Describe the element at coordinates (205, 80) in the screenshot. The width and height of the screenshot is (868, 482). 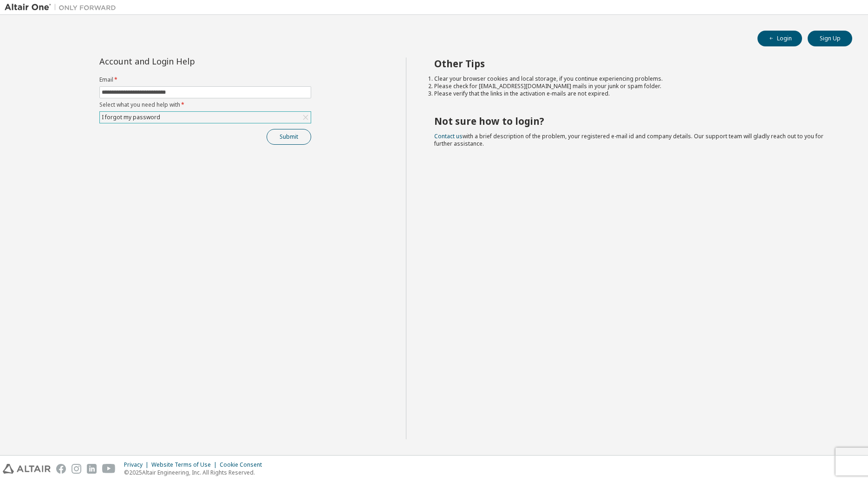
I see `label: Email` at that location.